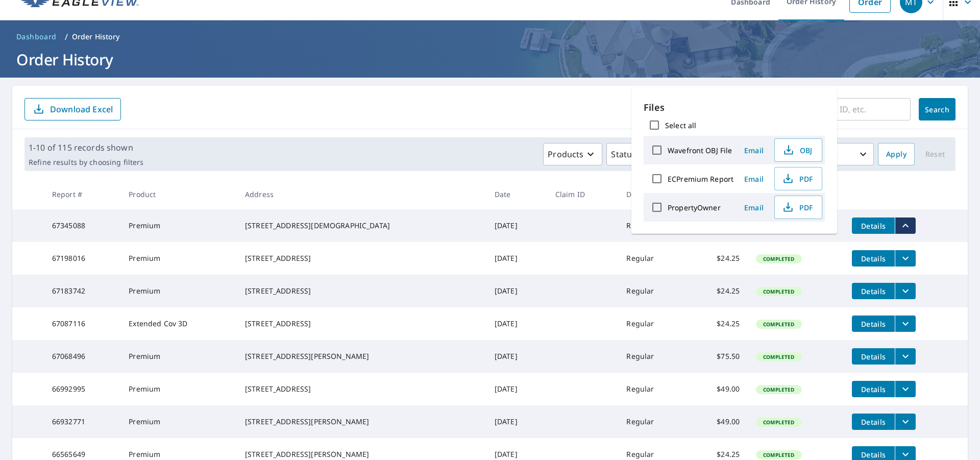  What do you see at coordinates (700, 179) in the screenshot?
I see `label: ECPremium Report` at bounding box center [700, 179].